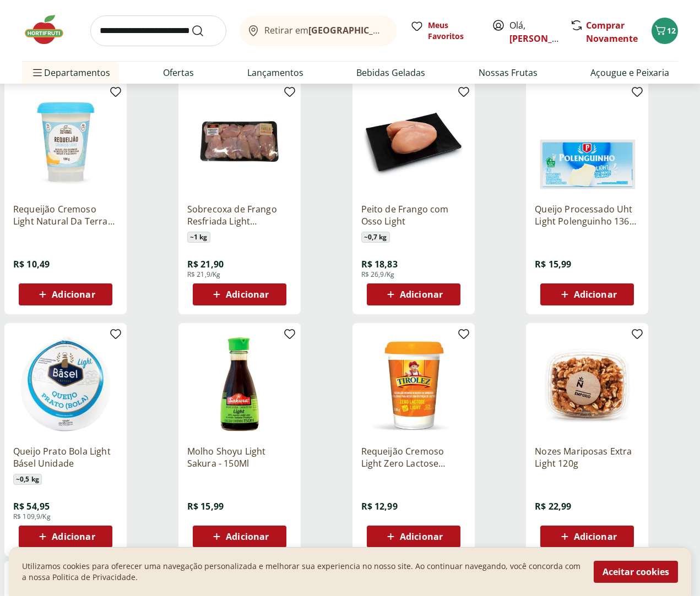 This screenshot has width=700, height=596. What do you see at coordinates (66, 215) in the screenshot?
I see `a: Requeijão Cremoso Light Natural Da Terra 180g` at bounding box center [66, 215].